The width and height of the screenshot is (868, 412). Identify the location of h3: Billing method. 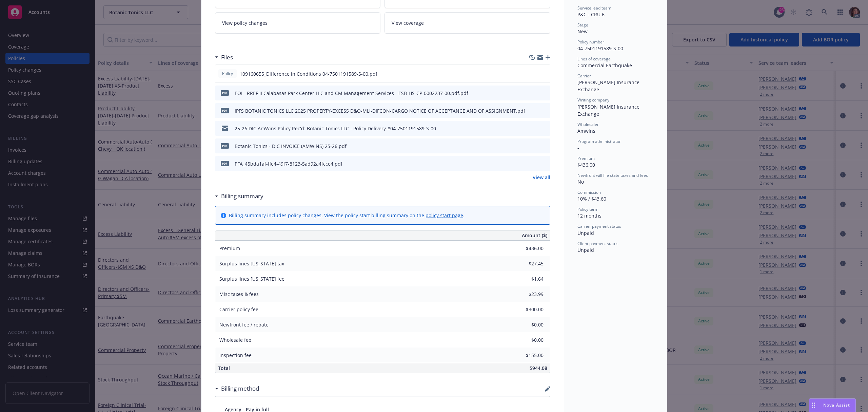
(240, 389).